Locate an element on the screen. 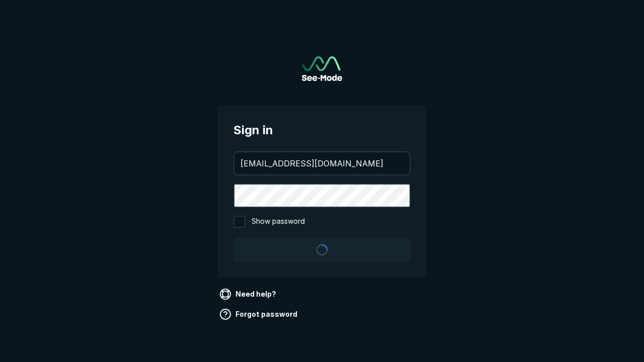 This screenshot has width=644, height=362. a: Go to sign in is located at coordinates (322, 68).